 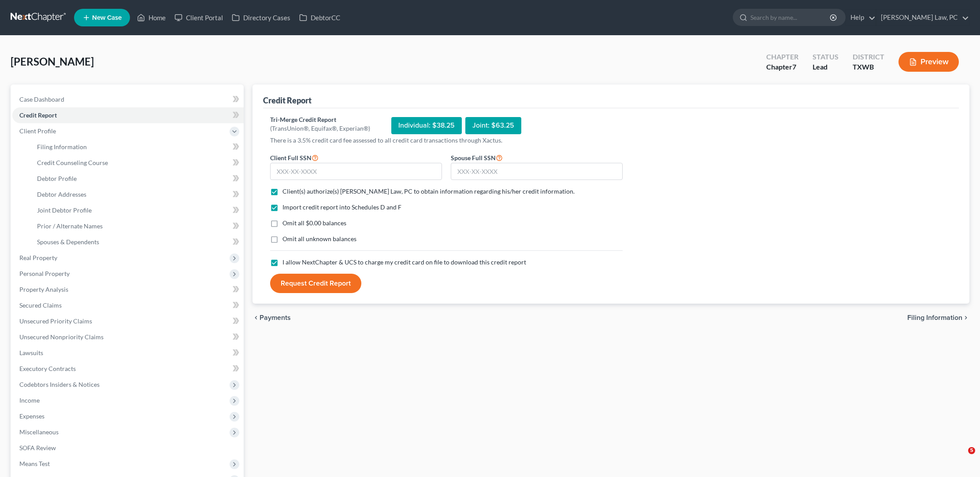 I want to click on a: Debtor Addresses, so click(x=137, y=195).